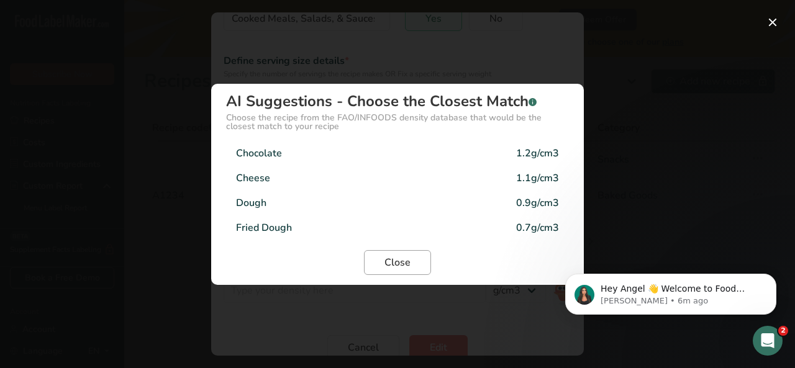 The height and width of the screenshot is (368, 795). What do you see at coordinates (537, 228) in the screenshot?
I see `div: 0.7g/cm3` at bounding box center [537, 228].